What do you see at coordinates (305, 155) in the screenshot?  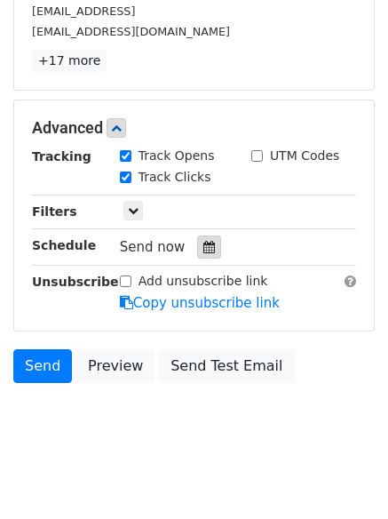 I see `label: UTM Codes` at bounding box center [305, 155].